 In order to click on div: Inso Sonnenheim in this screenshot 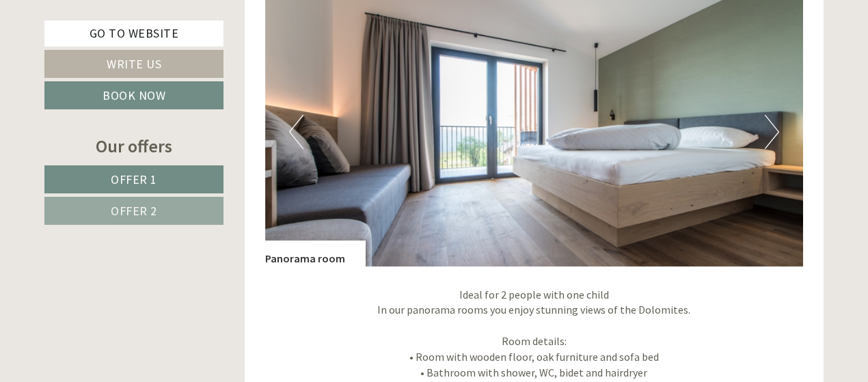, I will do `click(86, 45)`.